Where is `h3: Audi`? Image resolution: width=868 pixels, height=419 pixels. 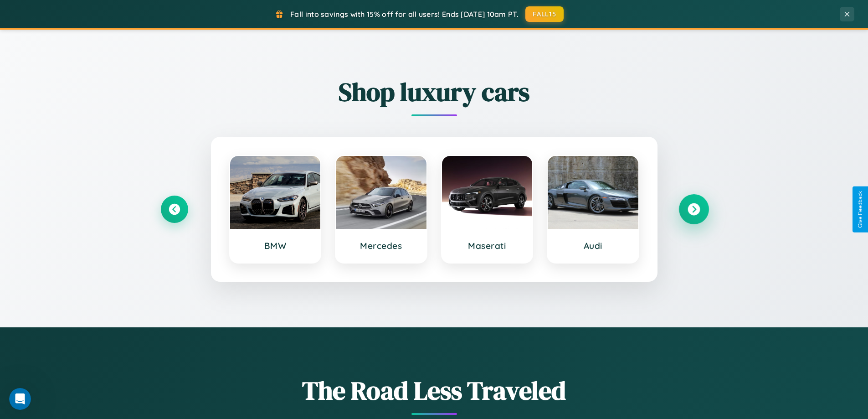
h3: Audi is located at coordinates (593, 246).